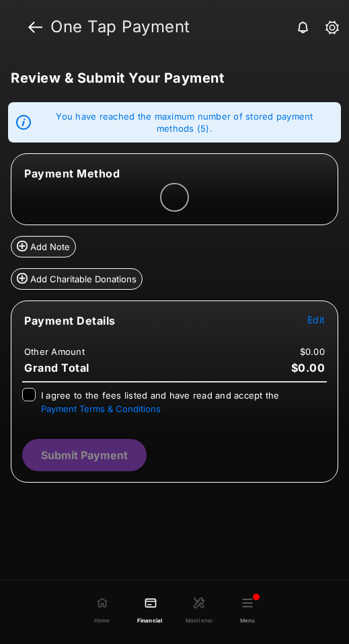 The width and height of the screenshot is (349, 644). What do you see at coordinates (102, 610) in the screenshot?
I see `a: Home` at bounding box center [102, 610].